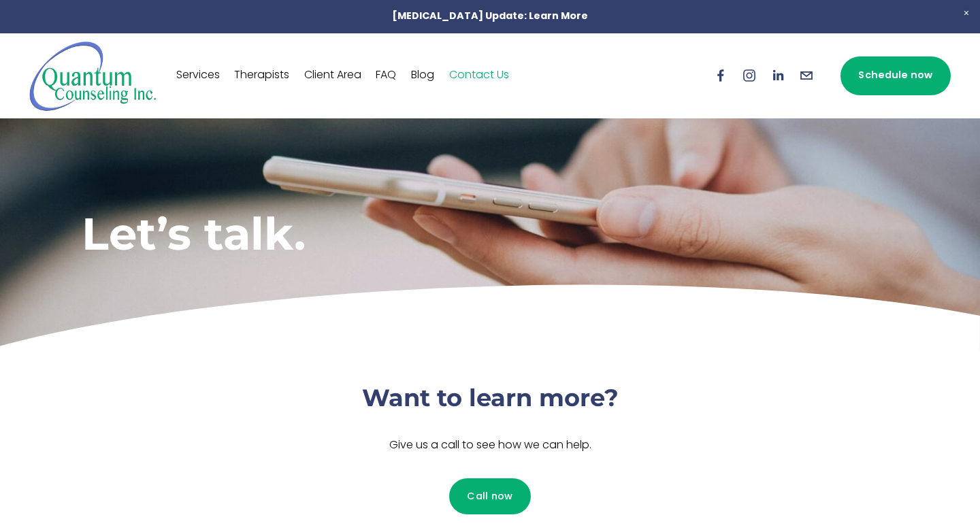 This screenshot has height=530, width=980. I want to click on a: Client Area, so click(332, 76).